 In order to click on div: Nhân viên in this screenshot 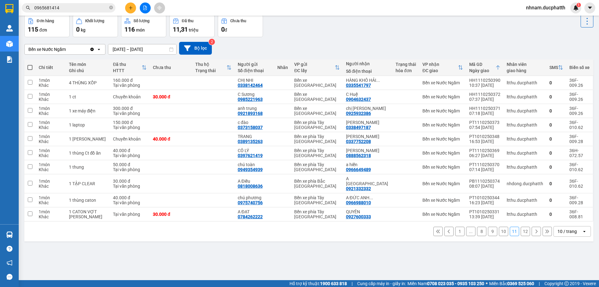, I will do `click(525, 64)`.